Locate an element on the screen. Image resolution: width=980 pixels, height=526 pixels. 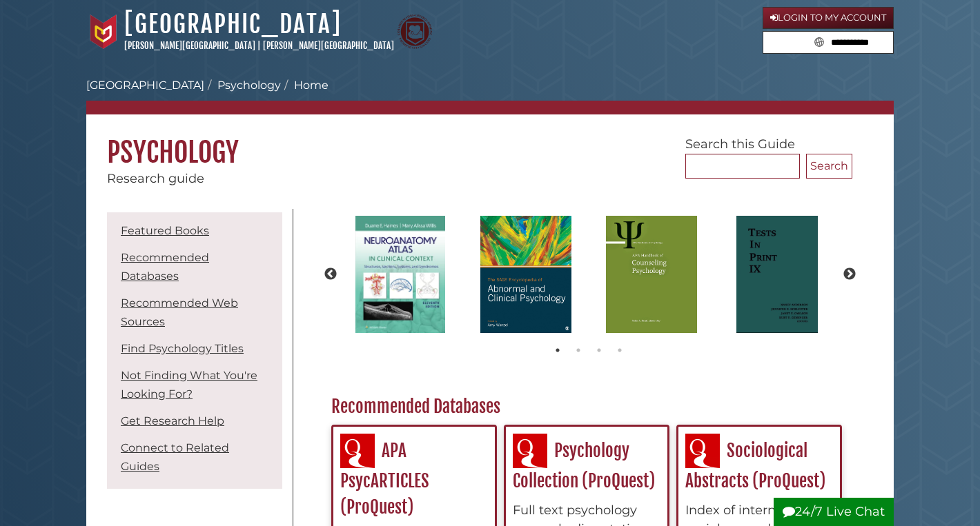
img: Calvin University is located at coordinates (103, 31).